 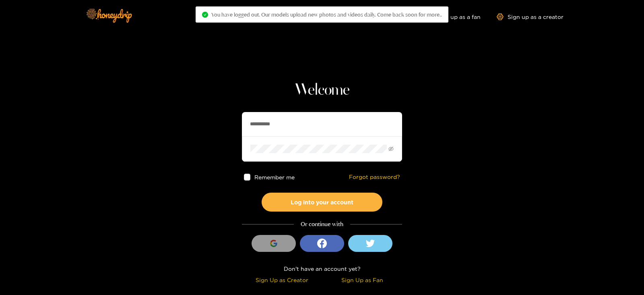 I want to click on div: Sign Up as Creator, so click(x=282, y=280).